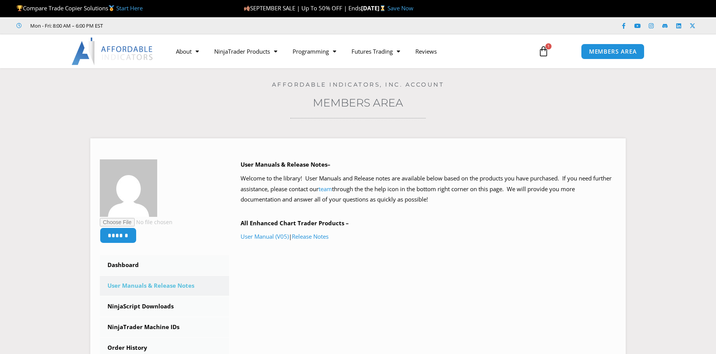 The image size is (716, 354). Describe the element at coordinates (285, 164) in the screenshot. I see `b: User Manuals & Release Notes–` at that location.